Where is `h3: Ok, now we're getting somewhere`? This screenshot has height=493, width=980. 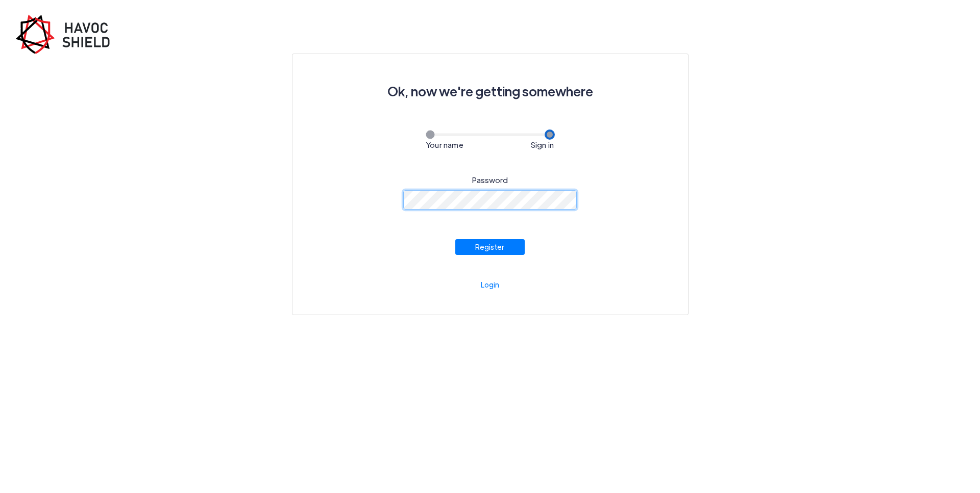 h3: Ok, now we're getting somewhere is located at coordinates (490, 91).